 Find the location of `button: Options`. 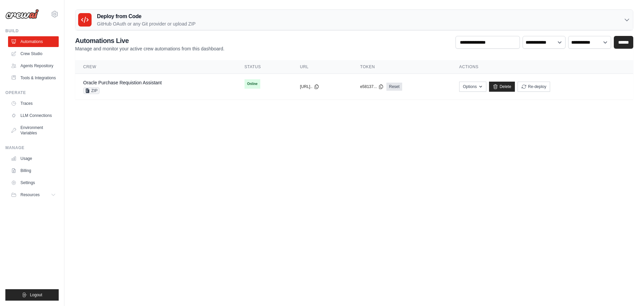

button: Options is located at coordinates (473, 87).